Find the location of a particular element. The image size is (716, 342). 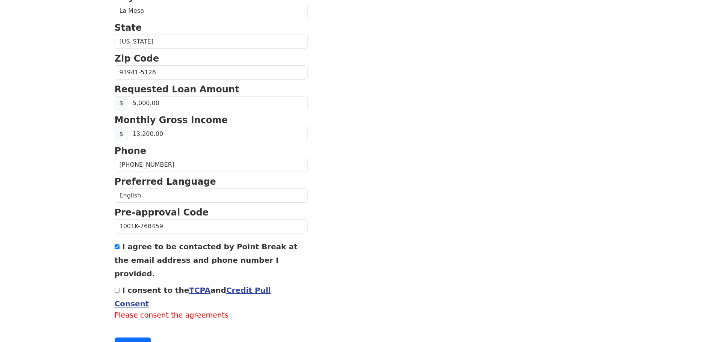

input: Phone is located at coordinates (211, 165).